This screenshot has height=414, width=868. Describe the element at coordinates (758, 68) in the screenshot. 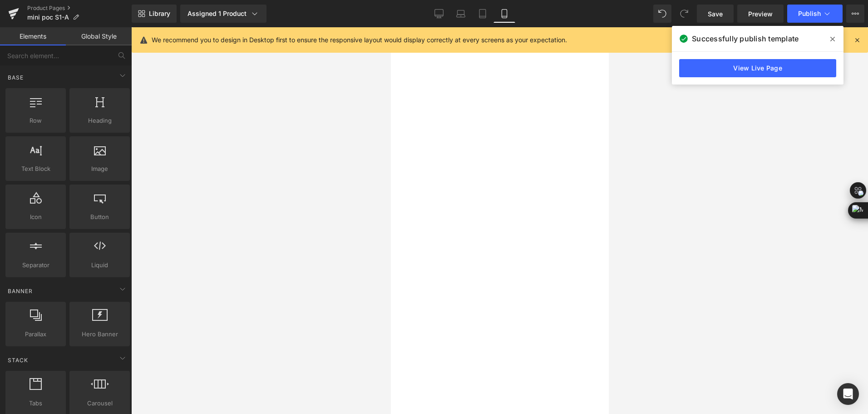

I see `a: View Live Page` at that location.